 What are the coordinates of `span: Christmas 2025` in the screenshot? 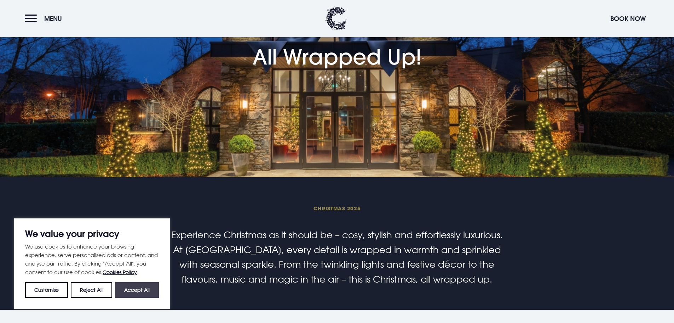 It's located at (337, 208).